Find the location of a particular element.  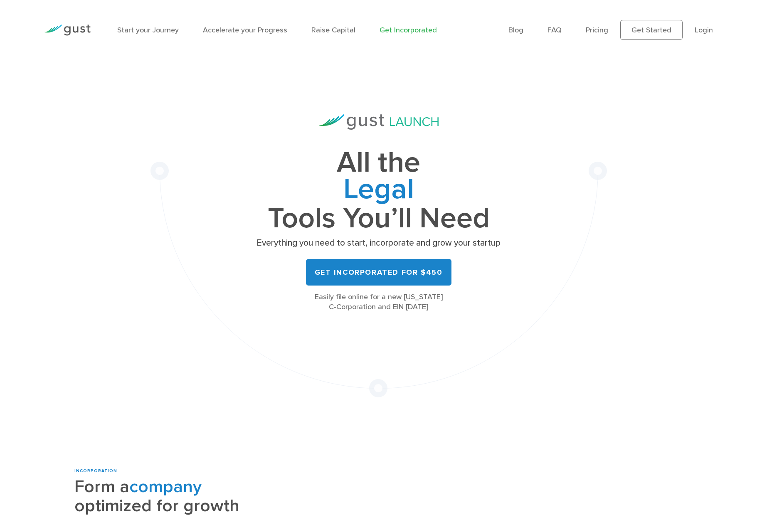

h1: All the Tools You’ll Need is located at coordinates (379, 190).